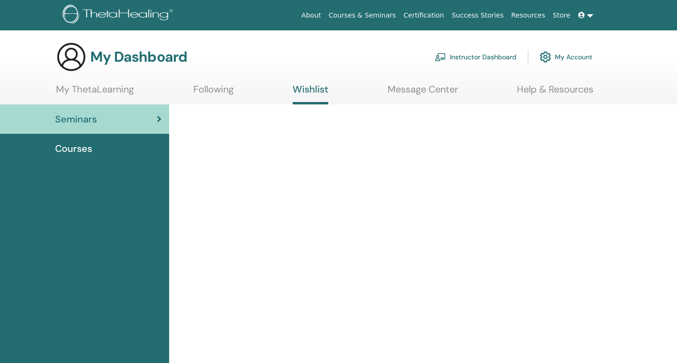 Image resolution: width=677 pixels, height=363 pixels. What do you see at coordinates (119, 15) in the screenshot?
I see `img: logo.png` at bounding box center [119, 15].